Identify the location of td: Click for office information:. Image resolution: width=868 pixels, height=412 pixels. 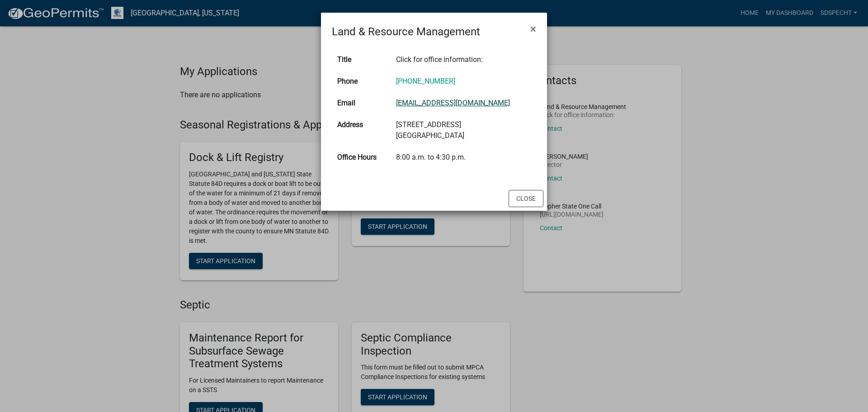
(463, 60).